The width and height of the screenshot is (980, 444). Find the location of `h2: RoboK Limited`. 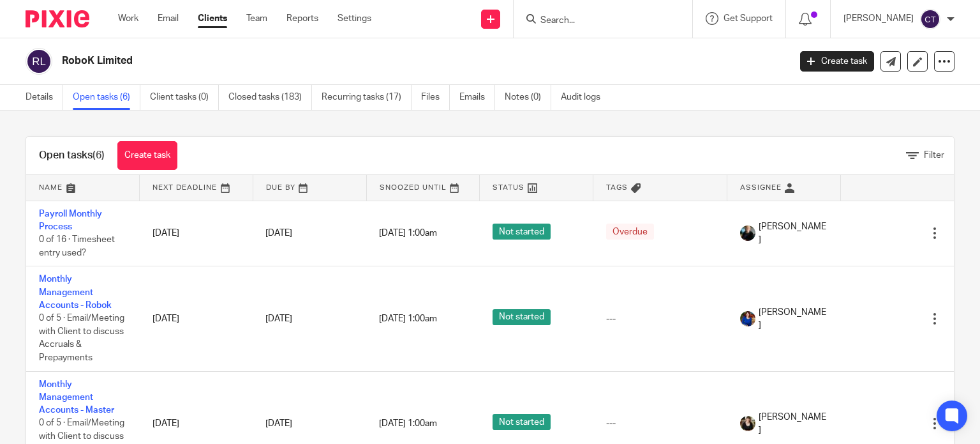

h2: RoboK Limited is located at coordinates (349, 61).